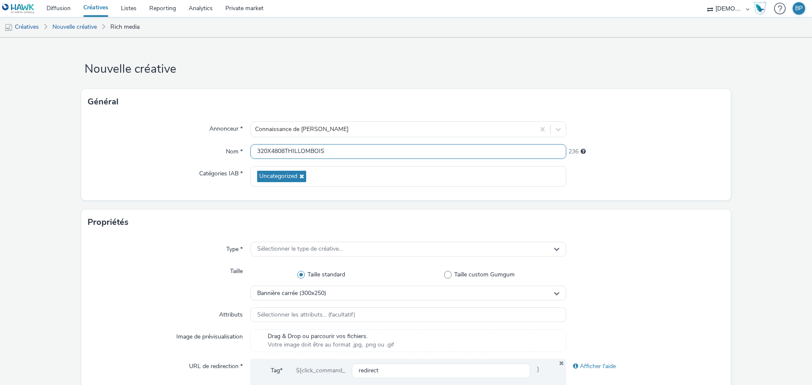 The image size is (812, 385). I want to click on img: mobile, so click(8, 27).